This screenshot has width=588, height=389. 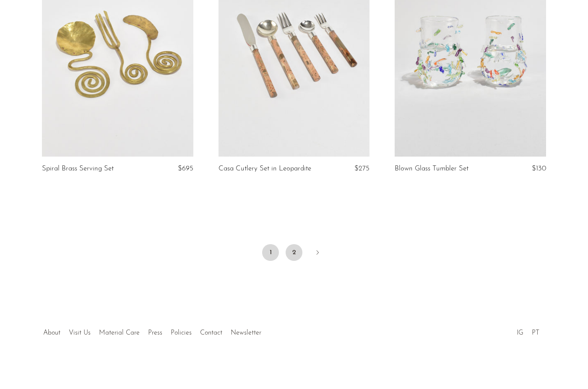 What do you see at coordinates (211, 333) in the screenshot?
I see `a: Contact` at bounding box center [211, 333].